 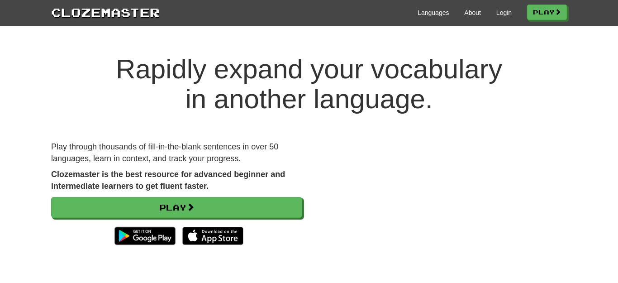 What do you see at coordinates (176, 152) in the screenshot?
I see `p: Play through thousands of fill-in-the-blank sentences in over 50 languages, learn in context, and...` at bounding box center [176, 152].